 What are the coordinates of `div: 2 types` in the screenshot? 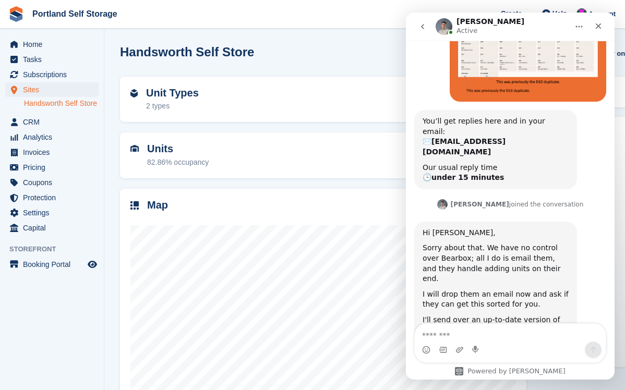 It's located at (172, 106).